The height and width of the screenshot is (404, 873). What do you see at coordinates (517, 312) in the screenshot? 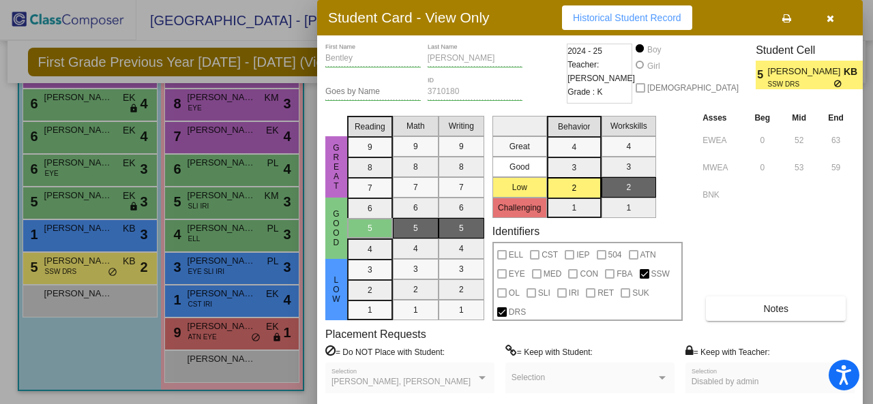
I see `span: DRS` at bounding box center [517, 312].